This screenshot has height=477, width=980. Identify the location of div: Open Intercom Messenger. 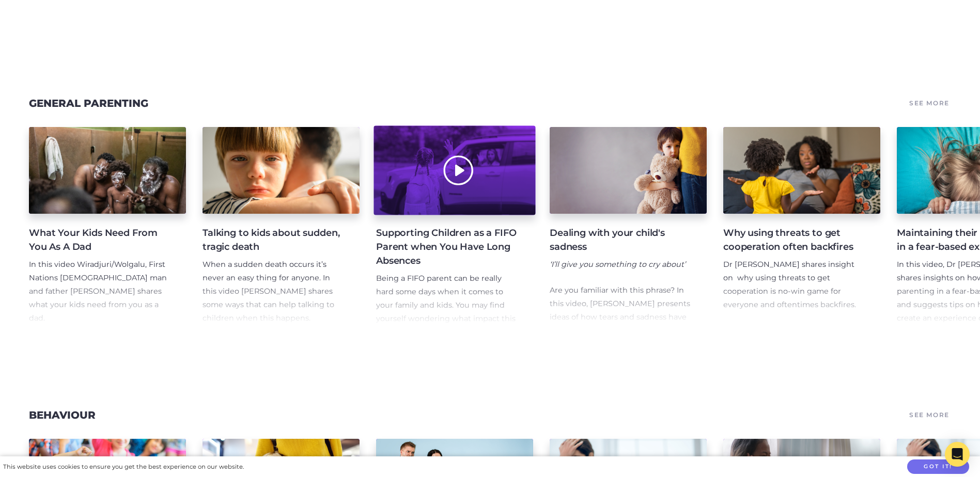
(957, 454).